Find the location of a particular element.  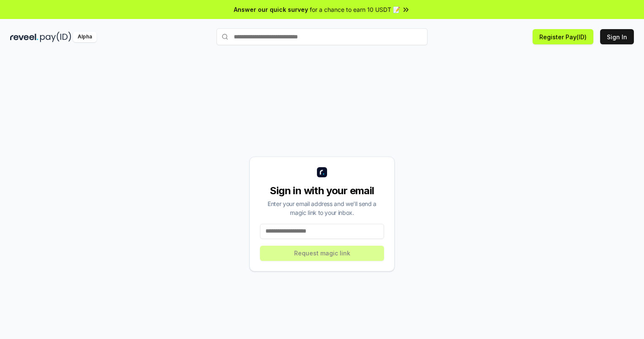

span: Answer our quick survey is located at coordinates (271, 10).